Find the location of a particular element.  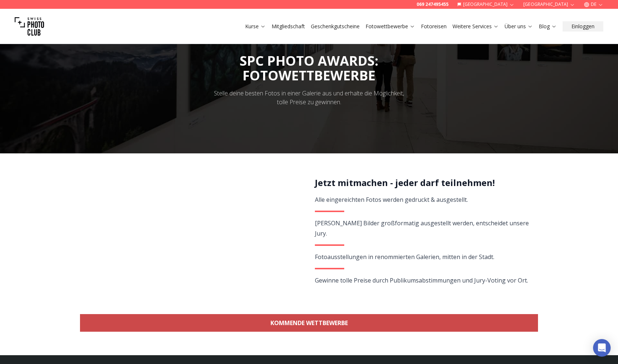

a: KOMMENDE WETTBEWERBE is located at coordinates (309, 323).